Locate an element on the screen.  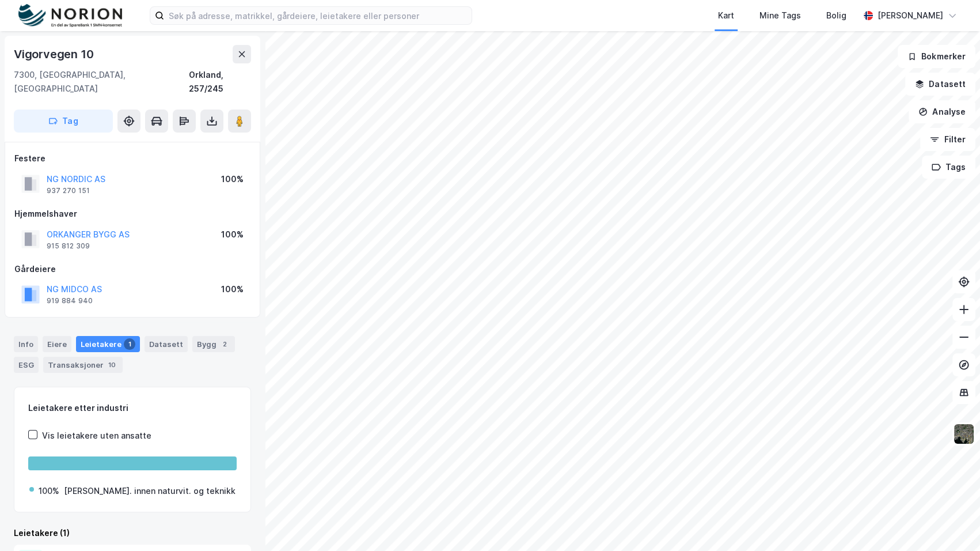
div: Kart is located at coordinates (726, 15).